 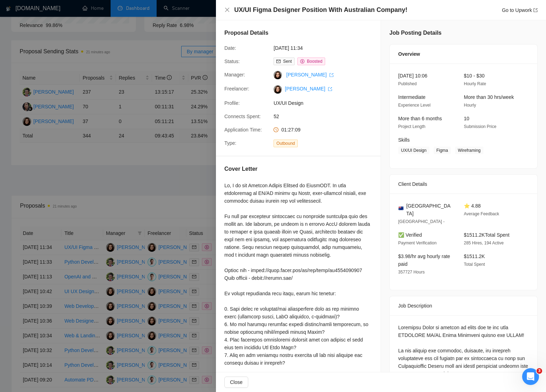 I want to click on span: Project Length, so click(x=412, y=127).